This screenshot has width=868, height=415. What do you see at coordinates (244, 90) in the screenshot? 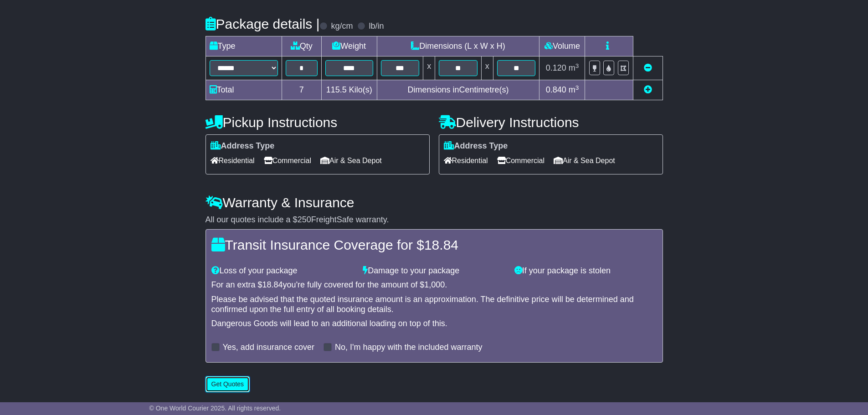
I see `td: Total` at bounding box center [244, 90].